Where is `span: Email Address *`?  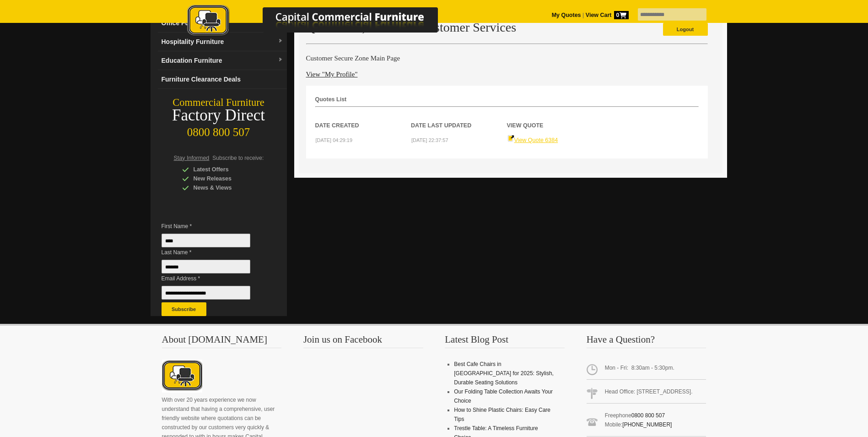 span: Email Address * is located at coordinates (213, 278).